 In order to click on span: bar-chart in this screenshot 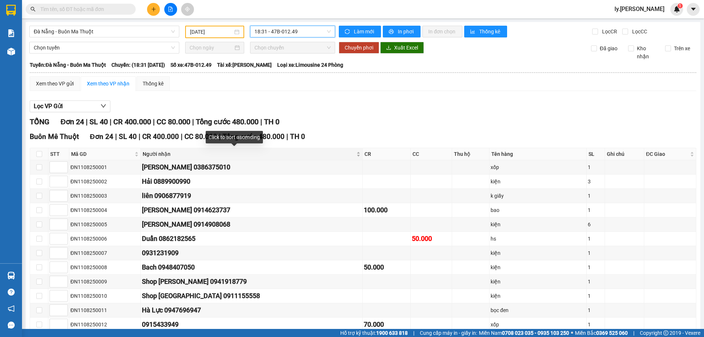, I will do `click(473, 32)`.